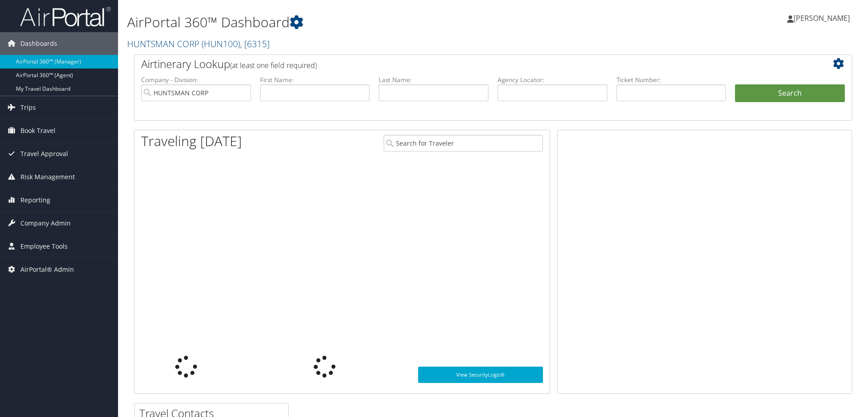 This screenshot has width=868, height=417. I want to click on label: Ticket Number:, so click(671, 80).